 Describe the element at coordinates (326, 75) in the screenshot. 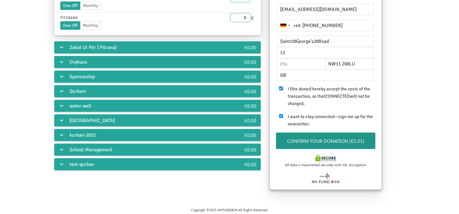

I see `input: Country` at that location.